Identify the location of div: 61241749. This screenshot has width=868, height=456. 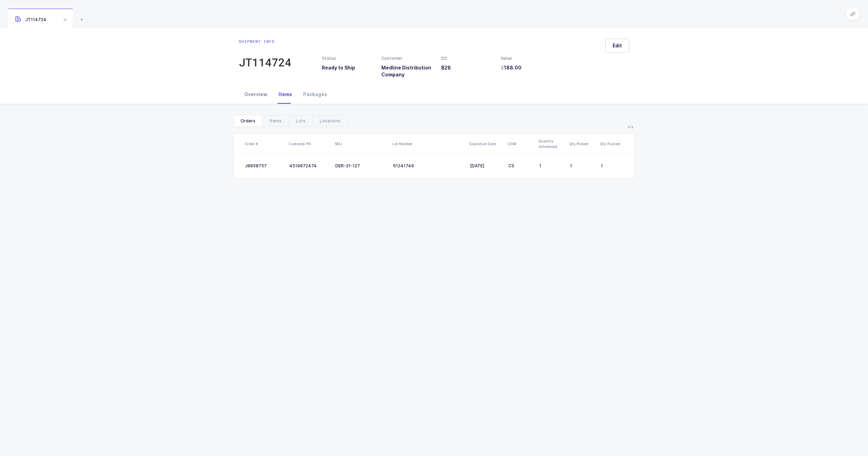
(429, 166).